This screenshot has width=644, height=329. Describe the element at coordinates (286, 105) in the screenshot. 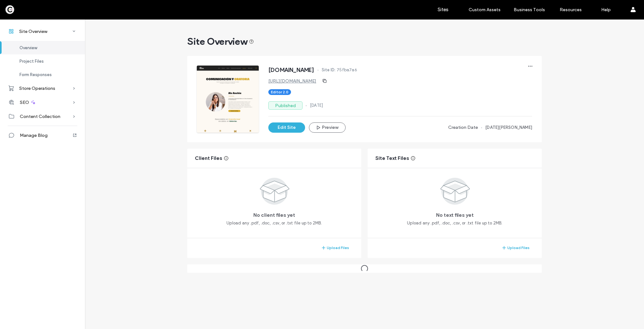

I see `label: Published` at that location.